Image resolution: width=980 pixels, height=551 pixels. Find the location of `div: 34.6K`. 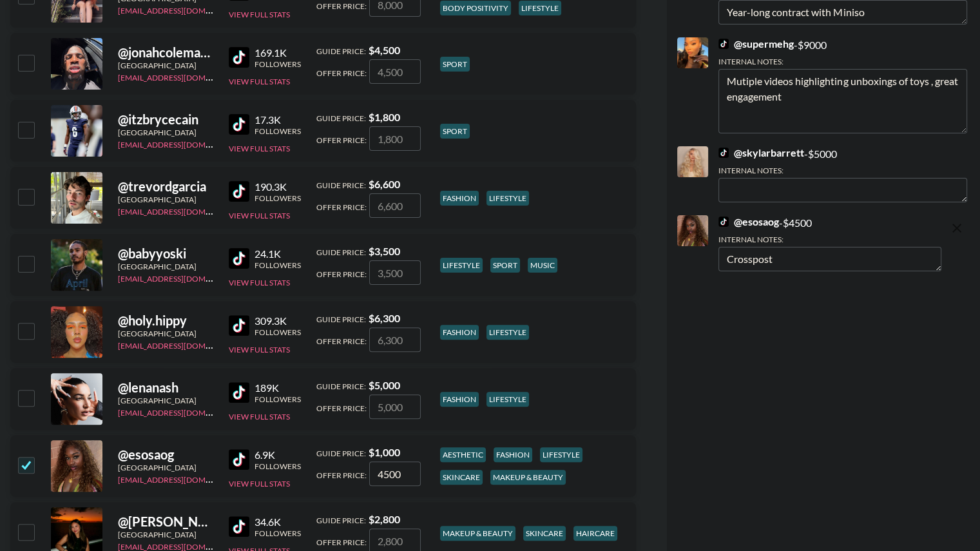

div: 34.6K is located at coordinates (278, 522).